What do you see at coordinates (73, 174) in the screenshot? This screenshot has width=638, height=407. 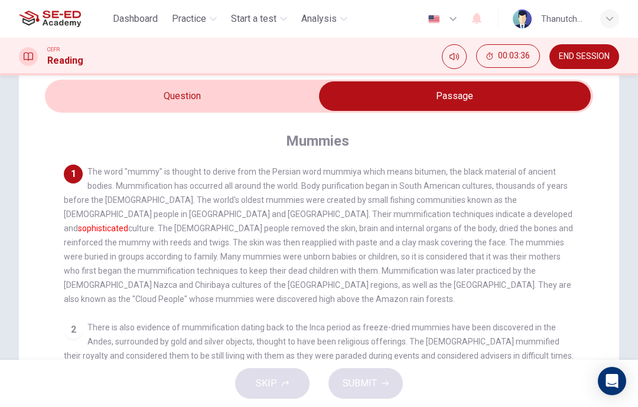 I see `div: 1` at bounding box center [73, 174].